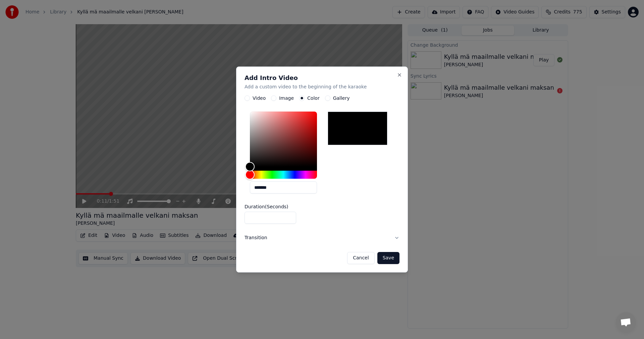 This screenshot has width=644, height=339. What do you see at coordinates (361, 258) in the screenshot?
I see `button: Cancel` at bounding box center [361, 258].